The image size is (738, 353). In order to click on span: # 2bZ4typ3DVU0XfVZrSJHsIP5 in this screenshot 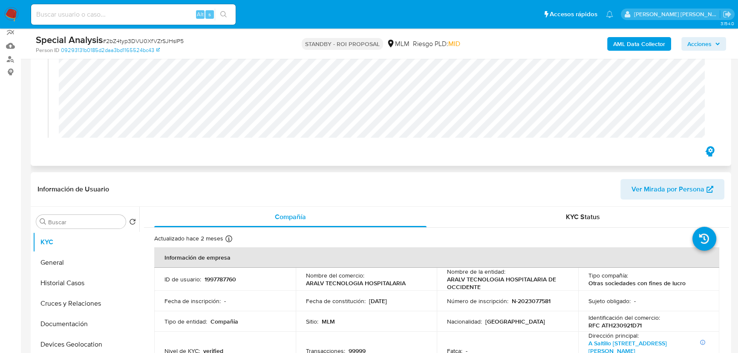, I will do `click(143, 41)`.